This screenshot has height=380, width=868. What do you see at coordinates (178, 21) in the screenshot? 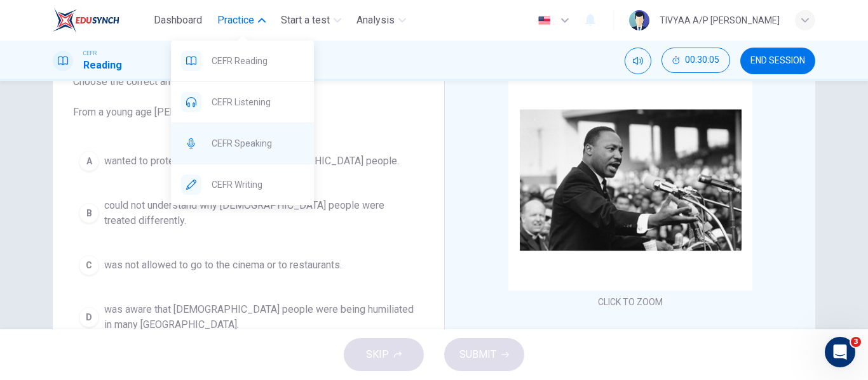
I see `button: Dashboard` at bounding box center [178, 21].